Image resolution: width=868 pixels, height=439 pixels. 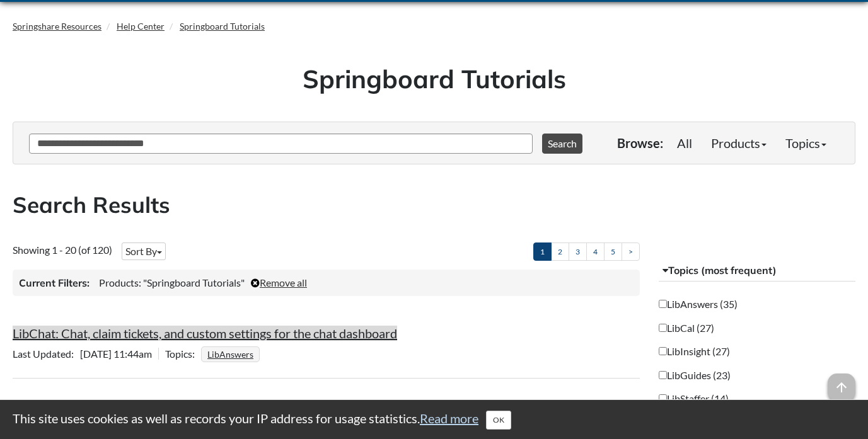 I want to click on a: arrow_upward, so click(x=841, y=382).